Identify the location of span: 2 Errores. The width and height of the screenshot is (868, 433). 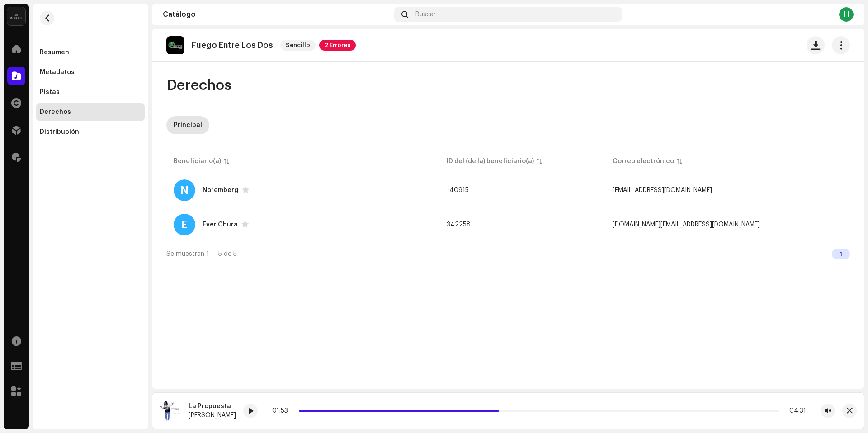
(337, 45).